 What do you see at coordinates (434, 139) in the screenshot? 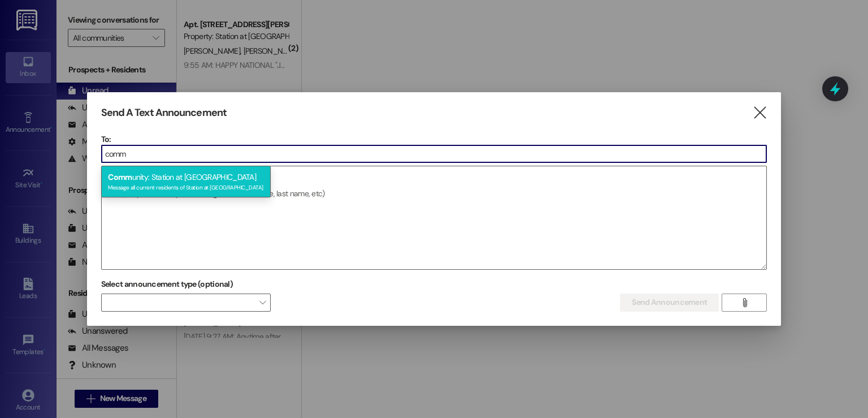
I see `p: To:` at bounding box center [434, 139].